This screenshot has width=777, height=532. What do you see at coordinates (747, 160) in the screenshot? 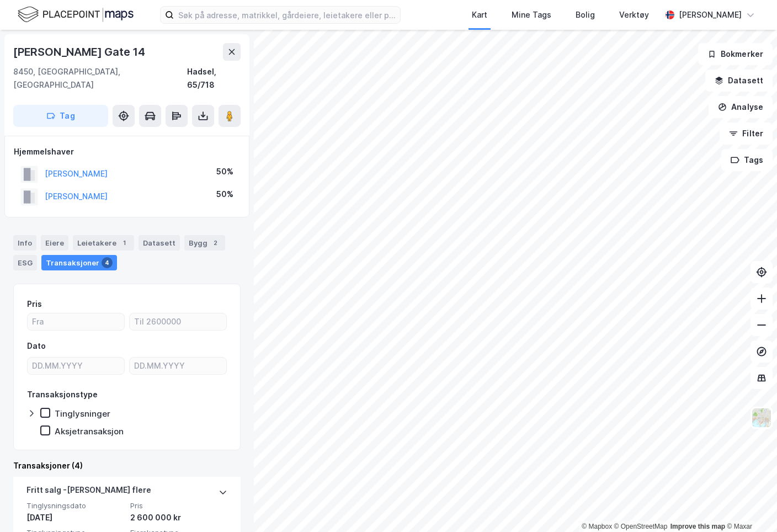
I see `button: Tags` at bounding box center [747, 160].